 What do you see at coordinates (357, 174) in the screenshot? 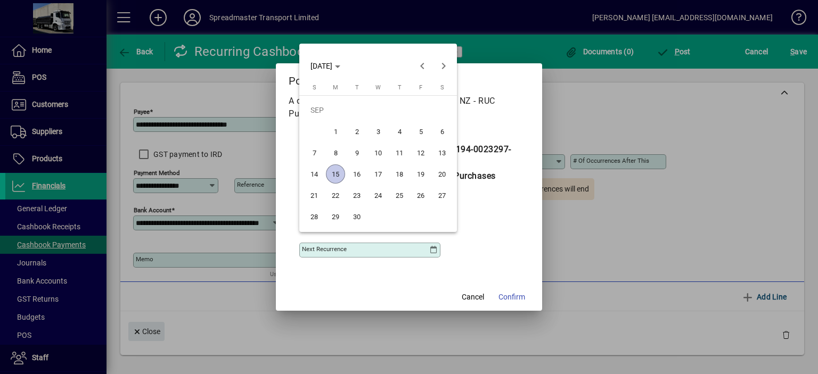
I see `span: 16` at bounding box center [357, 174].